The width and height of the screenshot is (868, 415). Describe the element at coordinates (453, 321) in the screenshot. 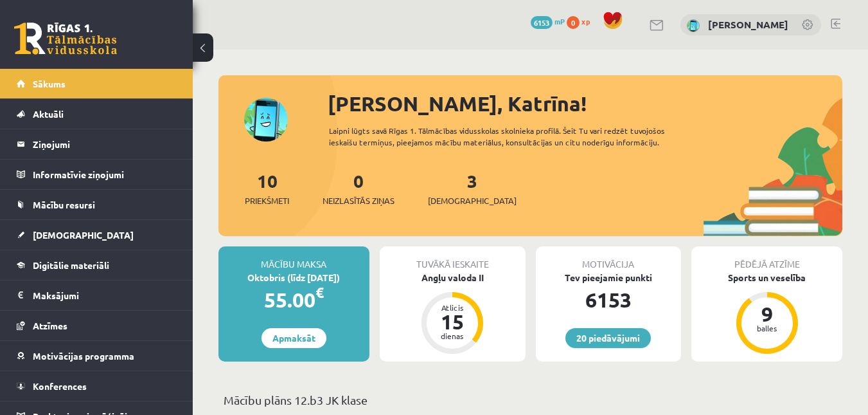

I see `div: 15` at that location.